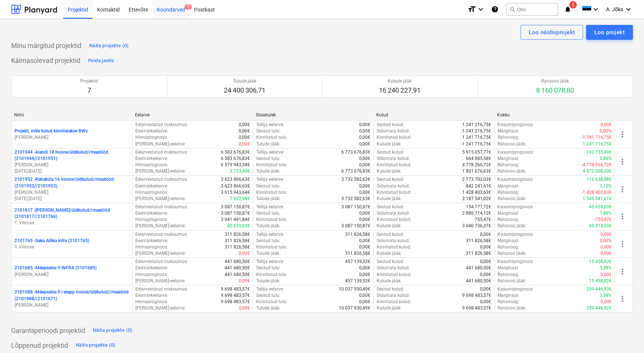  Describe the element at coordinates (272, 219) in the screenshot. I see `p: Kinnitatud tulu :` at that location.